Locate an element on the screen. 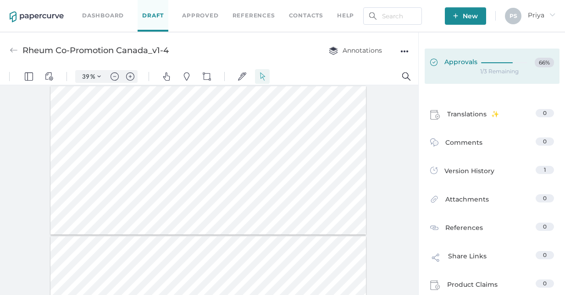 The height and width of the screenshot is (295, 565). input: Search Workspace is located at coordinates (393, 16).